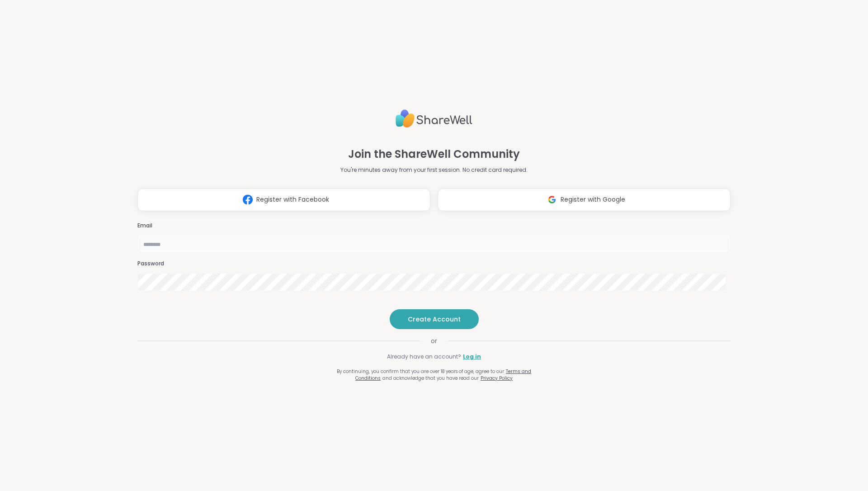 The height and width of the screenshot is (491, 868). I want to click on span: Already have an account?, so click(424, 357).